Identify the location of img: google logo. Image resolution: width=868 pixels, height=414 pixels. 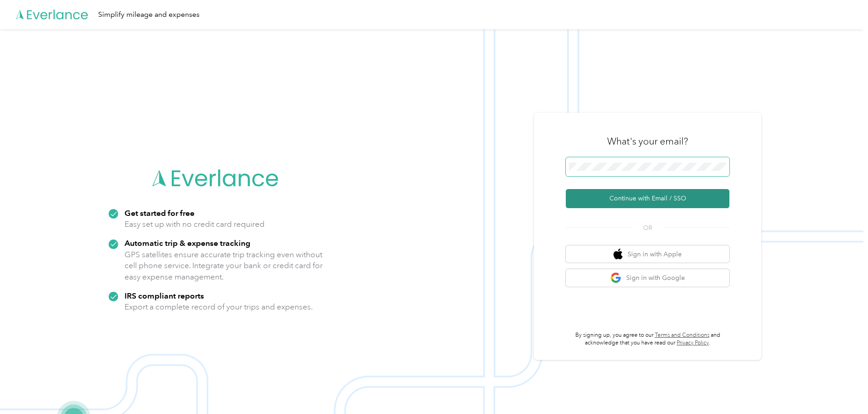
(616, 278).